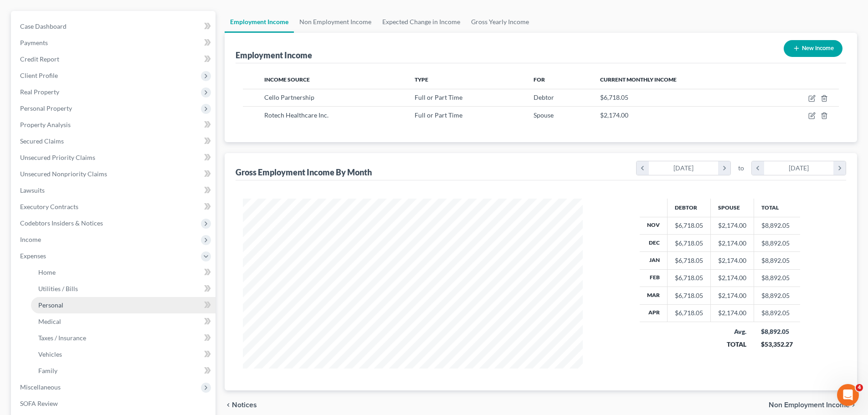 The height and width of the screenshot is (415, 868). Describe the element at coordinates (274, 55) in the screenshot. I see `div: Employment Income` at that location.